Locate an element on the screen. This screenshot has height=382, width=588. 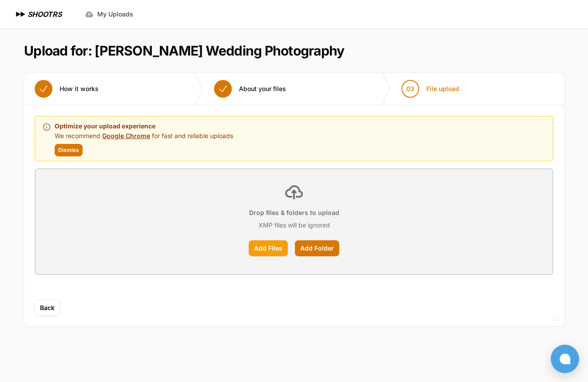
a: SHOOTRS SHOOTRS is located at coordinates (38, 14).